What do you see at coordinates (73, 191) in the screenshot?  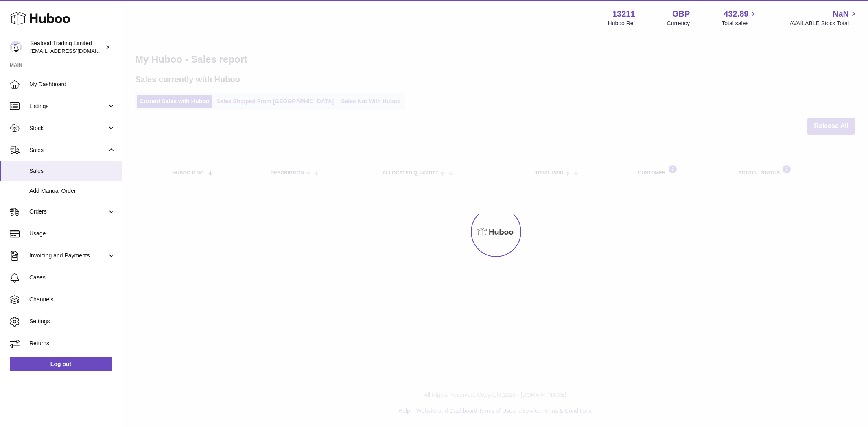 I see `span: Add Manual Order` at bounding box center [73, 191].